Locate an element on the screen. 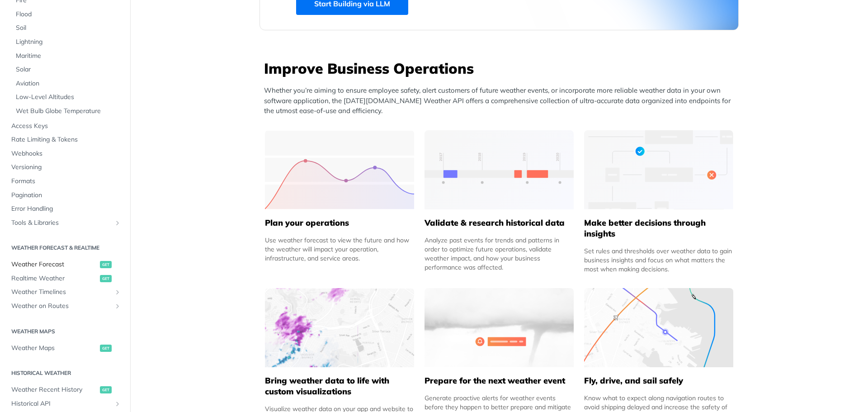  span: Wet Bulb Globe Temperature is located at coordinates (68, 111).